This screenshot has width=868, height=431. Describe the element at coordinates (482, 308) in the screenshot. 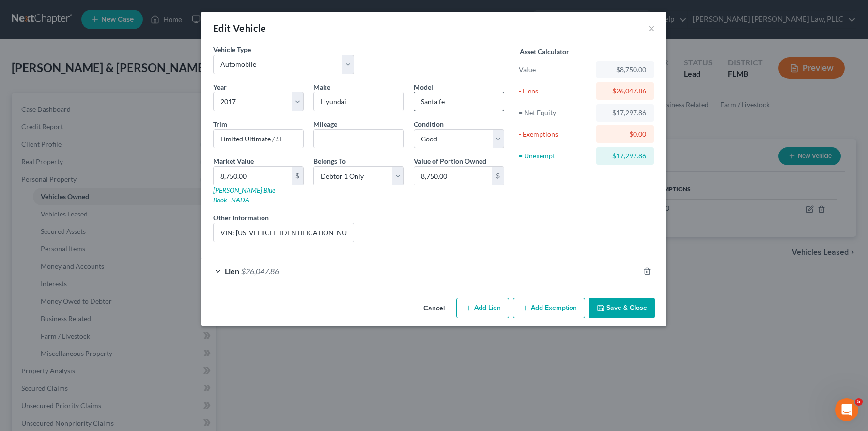

I see `button: Add Lien` at that location.